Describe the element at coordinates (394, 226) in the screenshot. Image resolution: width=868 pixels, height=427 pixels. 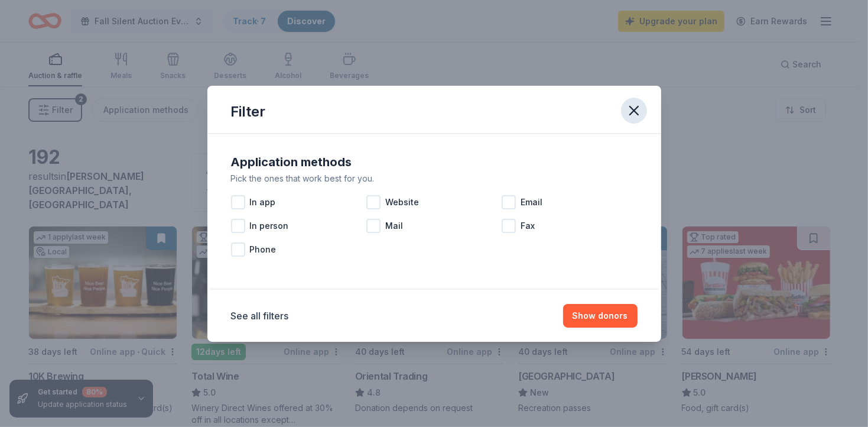
I see `span: Mail` at that location.